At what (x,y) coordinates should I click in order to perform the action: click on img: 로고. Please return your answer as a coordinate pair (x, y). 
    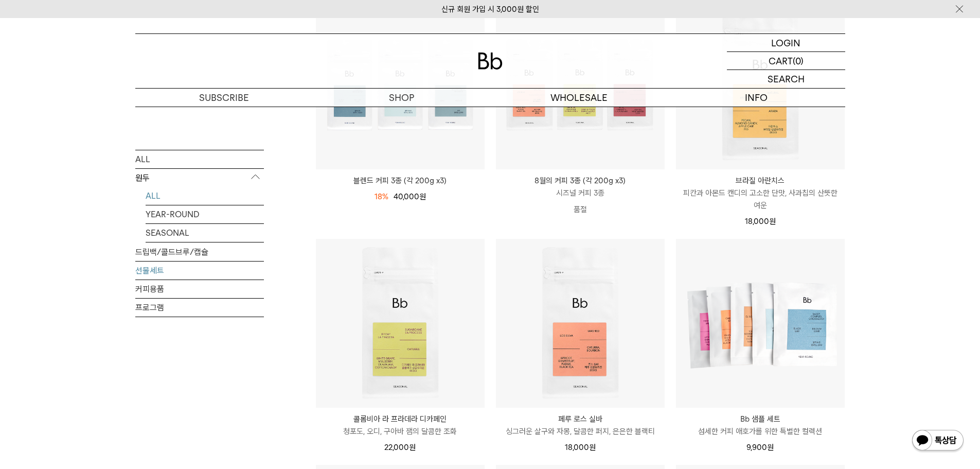
    Looking at the image, I should click on (490, 61).